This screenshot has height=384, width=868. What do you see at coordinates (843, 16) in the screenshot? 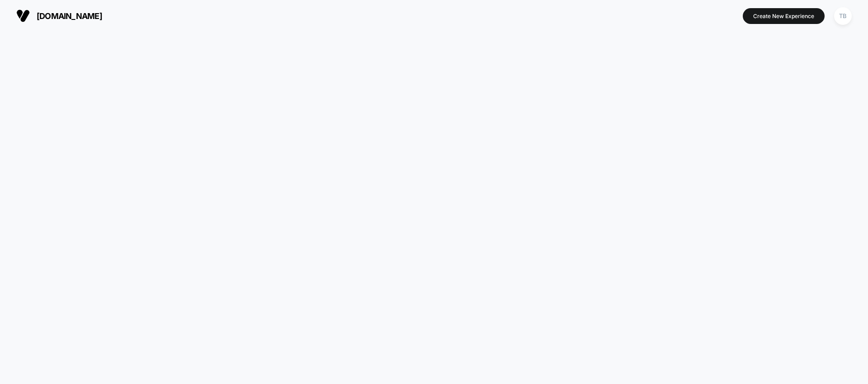
I see `button: TB` at bounding box center [843, 16].